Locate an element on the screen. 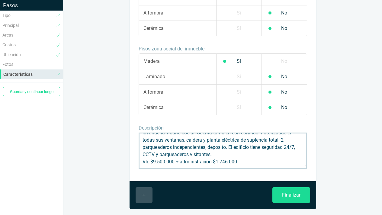 This screenshot has width=382, height=215. span: Laminado is located at coordinates (152, 77).